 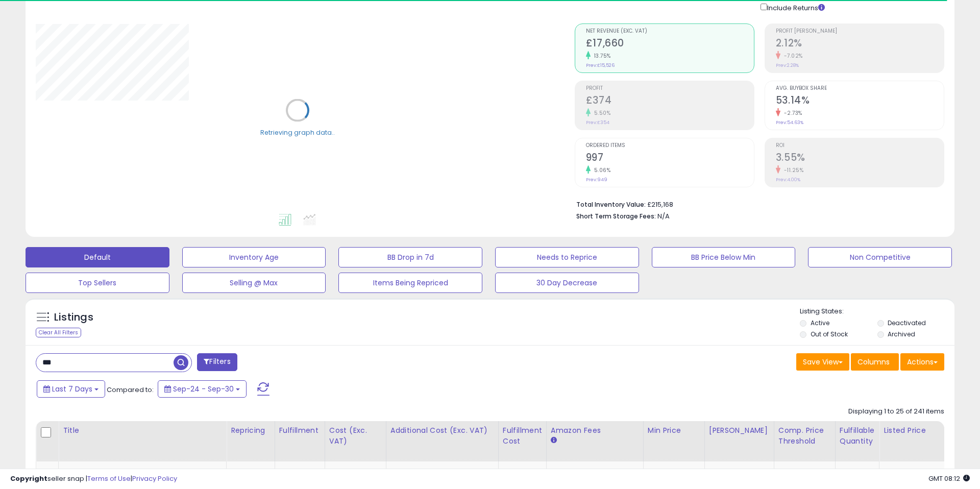 I want to click on button: Filters, so click(x=217, y=362).